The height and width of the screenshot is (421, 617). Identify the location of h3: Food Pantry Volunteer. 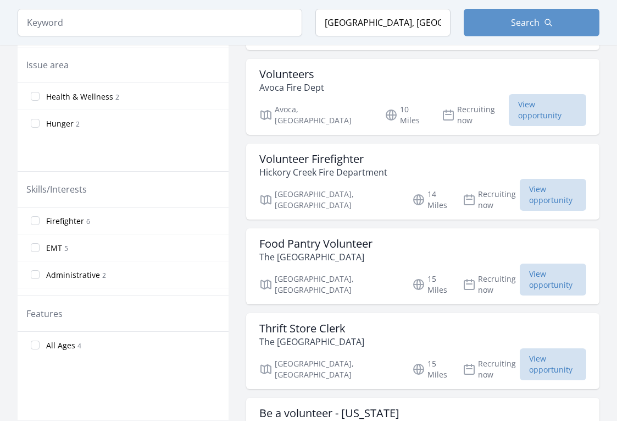
(316, 244).